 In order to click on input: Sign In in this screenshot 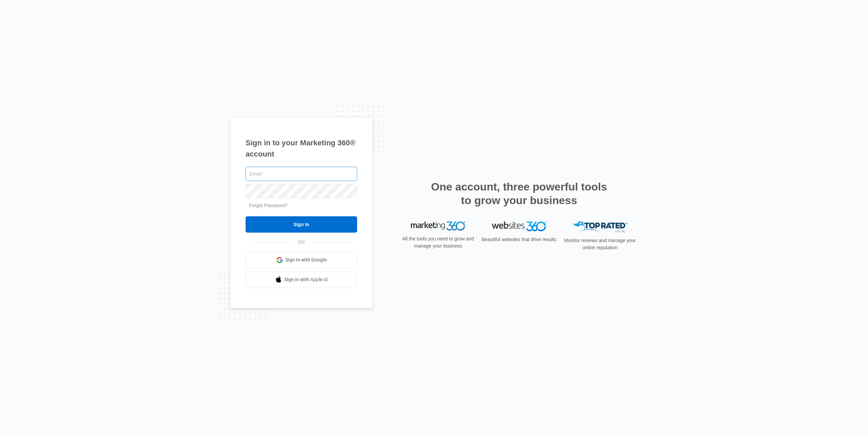, I will do `click(301, 224)`.